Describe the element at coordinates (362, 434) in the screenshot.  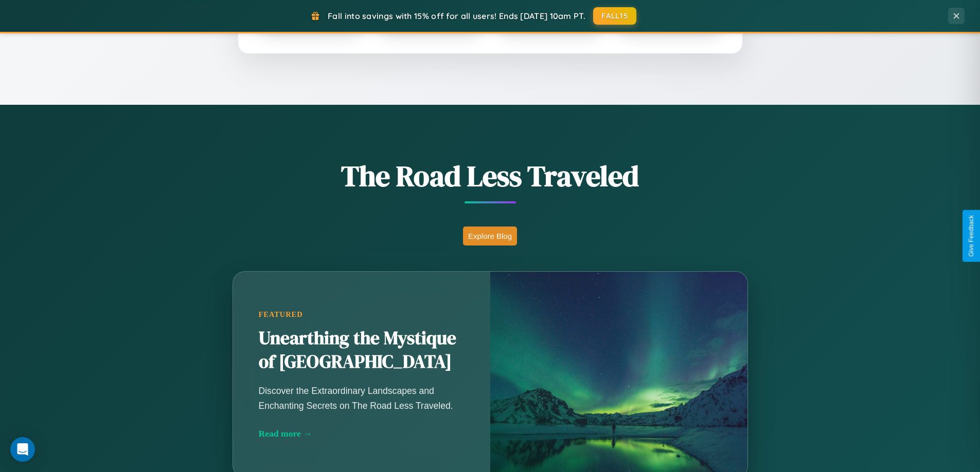
I see `div: Read more →` at that location.